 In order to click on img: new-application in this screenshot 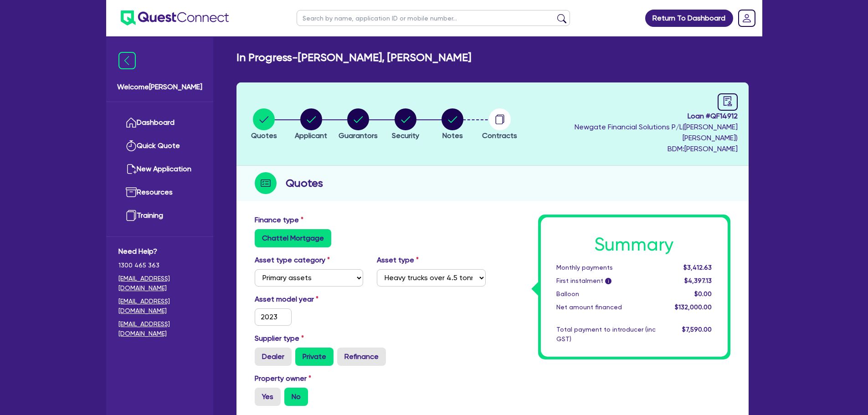, I will do `click(131, 169)`.